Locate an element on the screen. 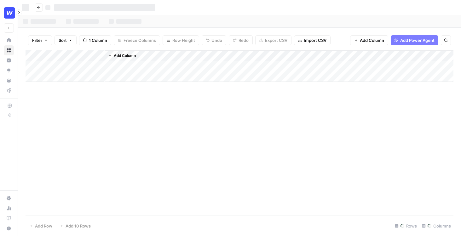 Image resolution: width=461 pixels, height=236 pixels. a: Browse is located at coordinates (9, 50).